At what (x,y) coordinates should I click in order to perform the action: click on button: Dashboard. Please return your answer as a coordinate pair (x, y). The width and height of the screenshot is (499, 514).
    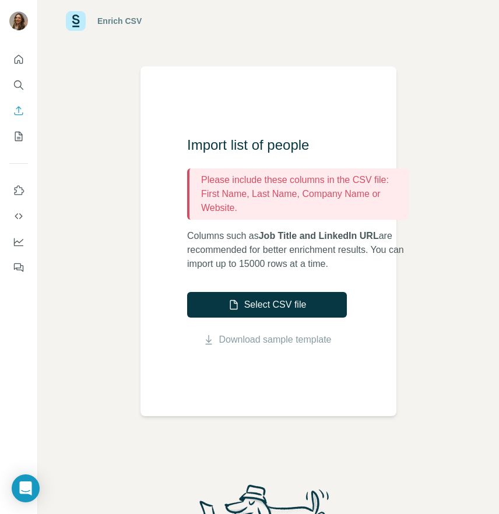
    Looking at the image, I should click on (19, 242).